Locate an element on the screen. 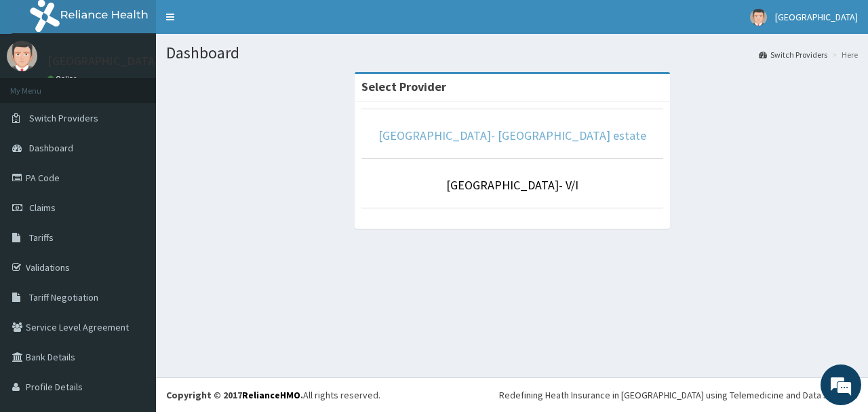 This screenshot has width=868, height=412. h1: Dashboard is located at coordinates (512, 53).